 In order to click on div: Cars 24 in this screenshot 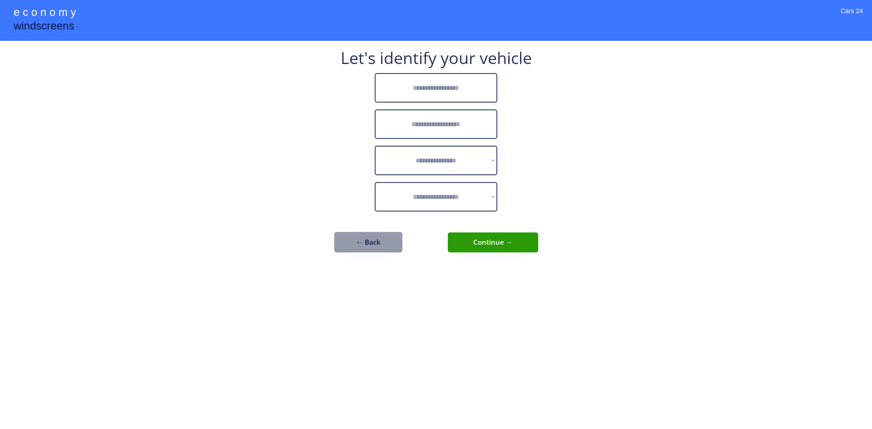, I will do `click(852, 17)`.